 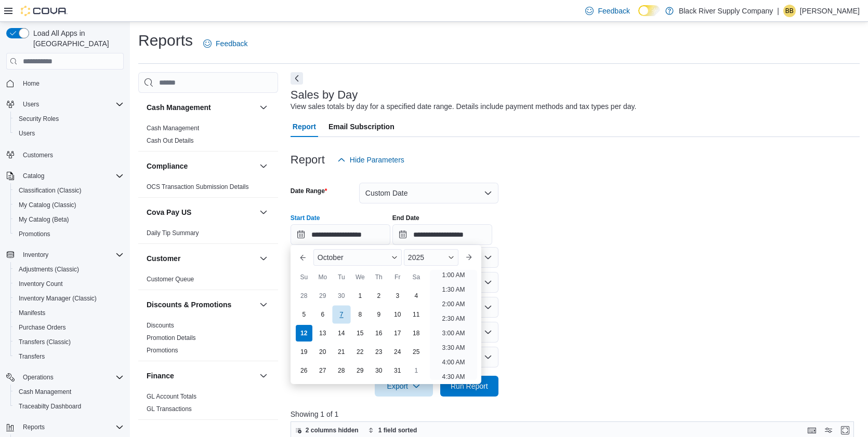 I want to click on span: Promotion Details, so click(x=171, y=338).